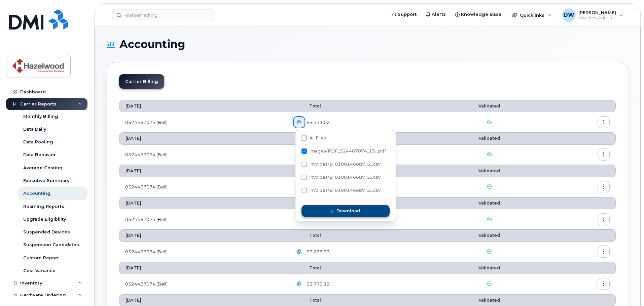 The image size is (644, 306). What do you see at coordinates (340, 165) in the screenshot?
I see `span: invoices/B_0100146687_524467074_20092025_ACC.csv` at bounding box center [340, 165].